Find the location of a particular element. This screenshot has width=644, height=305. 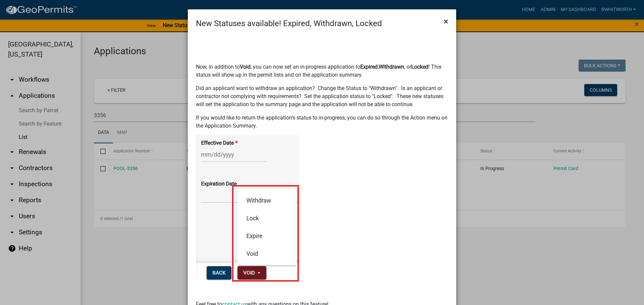

strong: Withdrawn is located at coordinates (391, 67).